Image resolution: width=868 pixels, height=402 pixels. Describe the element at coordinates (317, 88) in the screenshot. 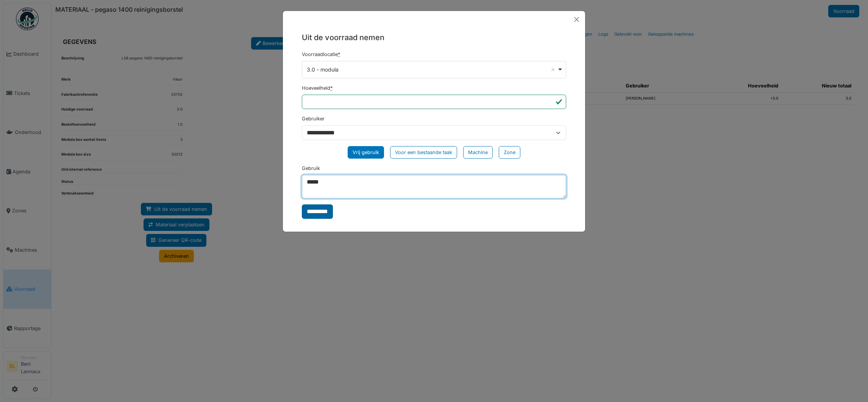

I see `label: Hoeveelheid` at that location.